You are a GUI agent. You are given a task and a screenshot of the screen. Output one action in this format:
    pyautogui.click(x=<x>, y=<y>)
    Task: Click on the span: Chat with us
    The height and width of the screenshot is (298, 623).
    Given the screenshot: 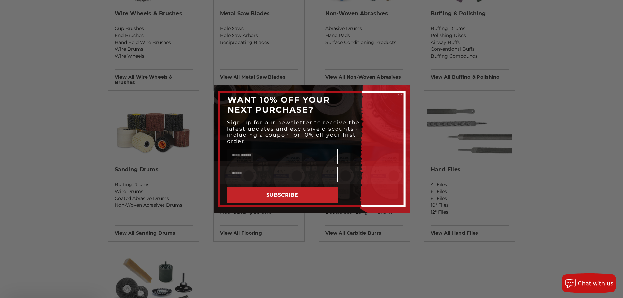 What is the action you would take?
    pyautogui.click(x=596, y=283)
    